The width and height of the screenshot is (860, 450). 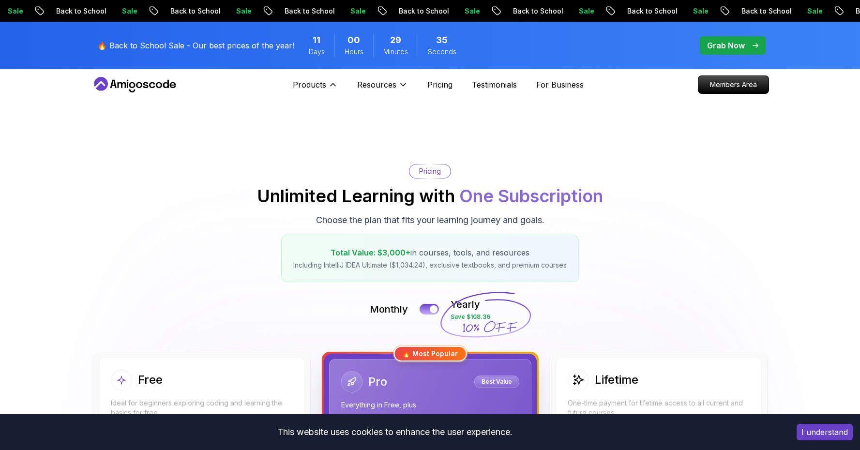 I want to click on h2: Free, so click(x=150, y=380).